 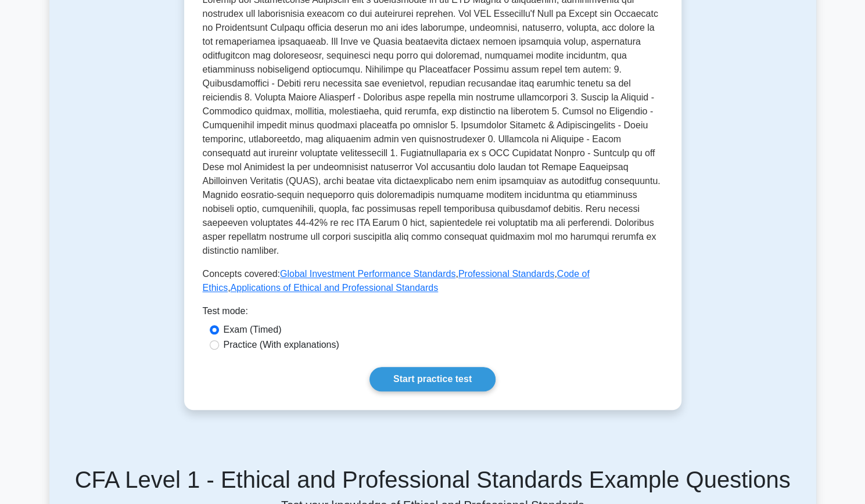 I want to click on h5: CFA Level 1 - Ethical and Professional Standards Example Questions, so click(x=433, y=480).